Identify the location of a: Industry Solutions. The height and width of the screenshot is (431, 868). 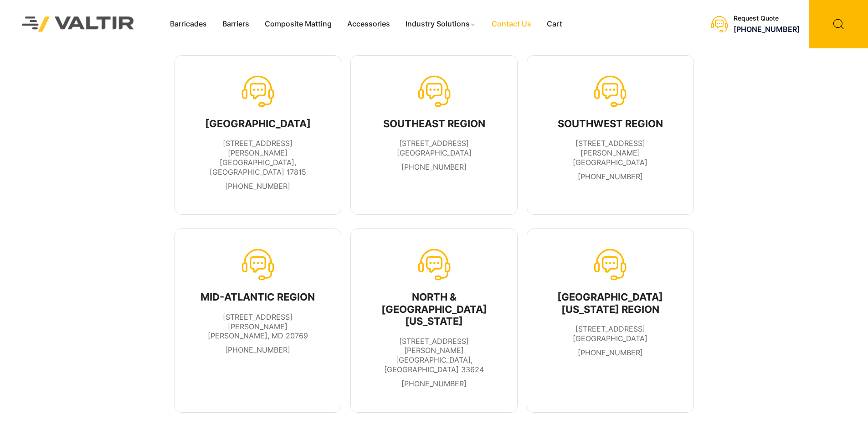
(441, 24).